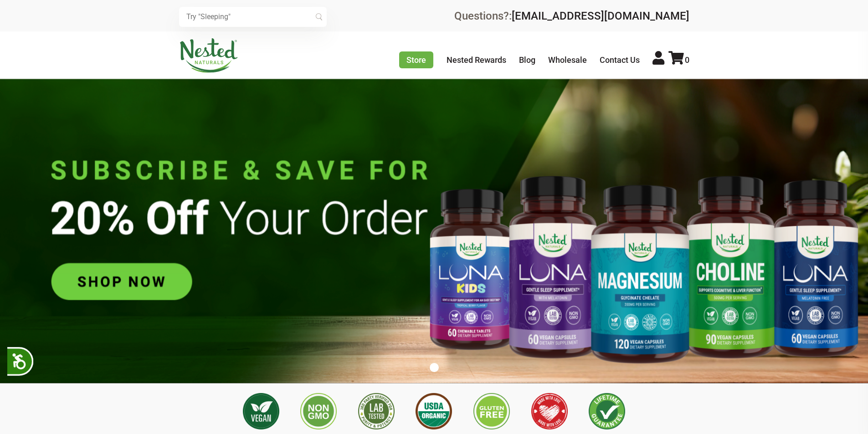  What do you see at coordinates (416, 60) in the screenshot?
I see `a: Store` at bounding box center [416, 60].